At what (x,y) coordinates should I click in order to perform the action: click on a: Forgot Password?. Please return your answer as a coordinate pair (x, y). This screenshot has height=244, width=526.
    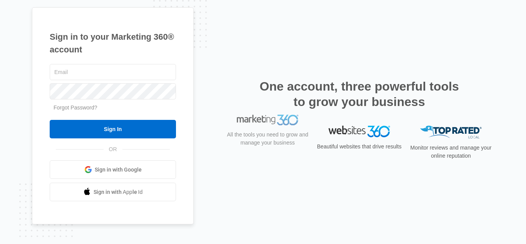
    Looking at the image, I should click on (75, 107).